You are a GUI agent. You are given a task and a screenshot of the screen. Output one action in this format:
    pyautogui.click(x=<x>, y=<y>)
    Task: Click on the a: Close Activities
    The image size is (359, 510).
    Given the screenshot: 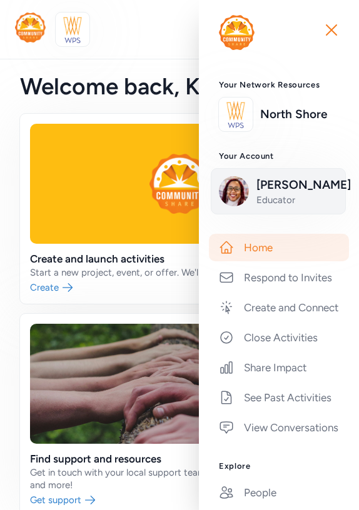 What is the action you would take?
    pyautogui.click(x=279, y=338)
    